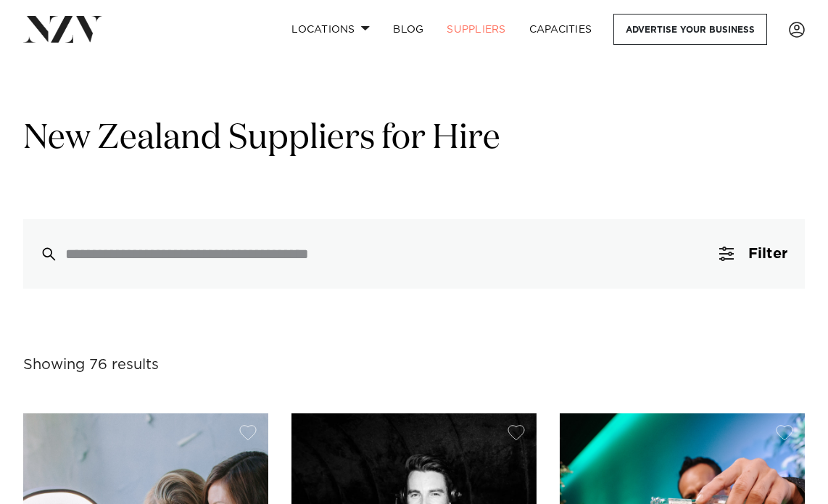 Image resolution: width=828 pixels, height=504 pixels. I want to click on h1: New Zealand Suppliers for Hire, so click(414, 138).